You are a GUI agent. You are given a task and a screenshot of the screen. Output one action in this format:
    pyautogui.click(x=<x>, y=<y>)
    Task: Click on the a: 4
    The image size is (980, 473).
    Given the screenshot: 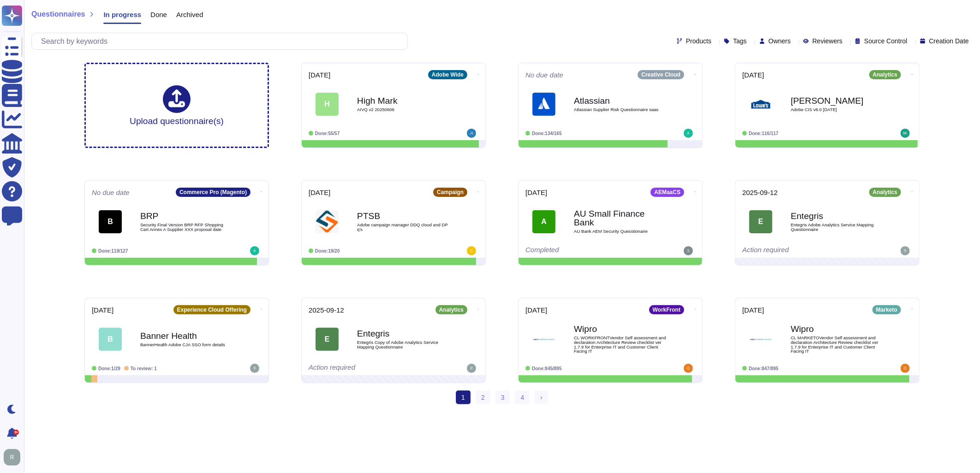 What is the action you would take?
    pyautogui.click(x=522, y=397)
    